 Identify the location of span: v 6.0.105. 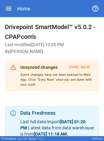
(22, 139).